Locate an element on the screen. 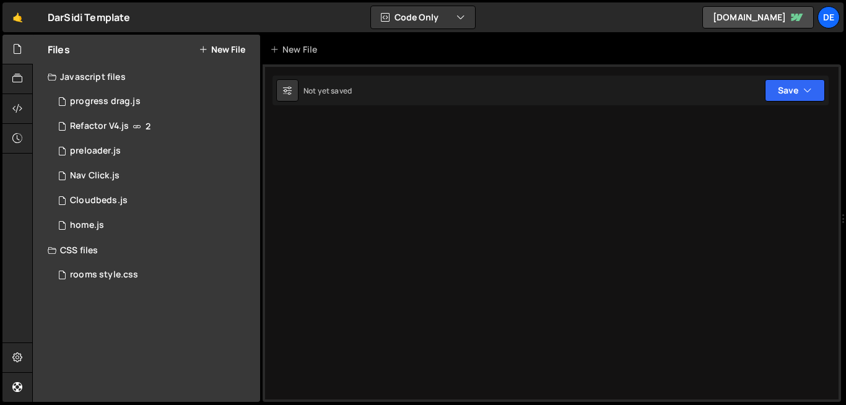 The width and height of the screenshot is (846, 405). div: 15943/48056.js is located at coordinates (154, 176).